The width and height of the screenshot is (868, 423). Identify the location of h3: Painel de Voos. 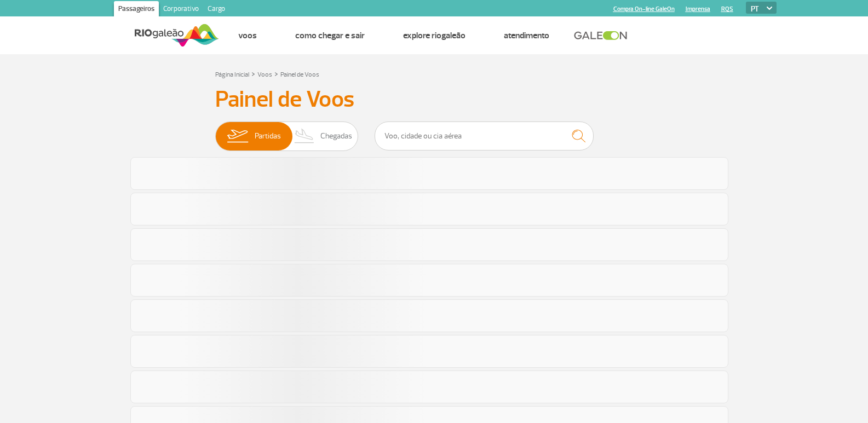
(434, 100).